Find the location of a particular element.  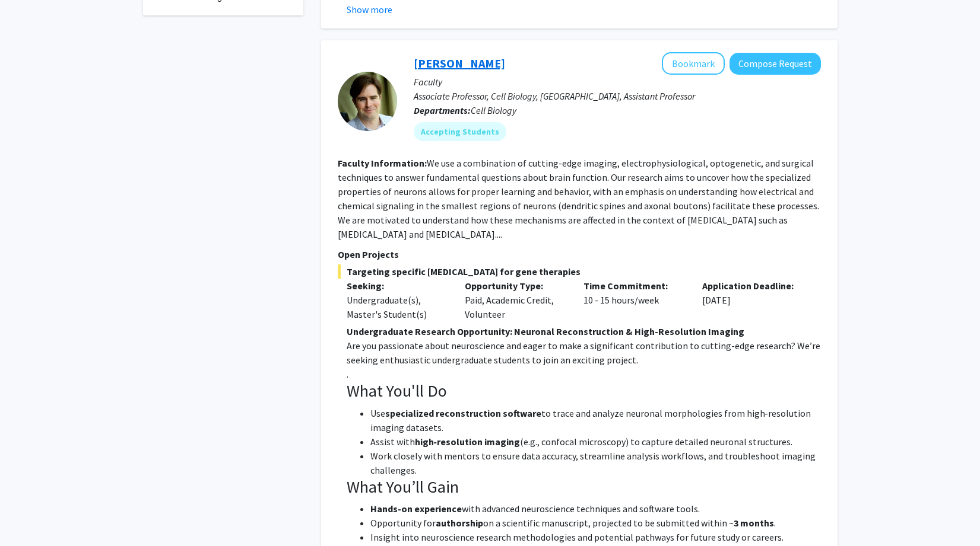

h3: What You'll Do is located at coordinates (584, 392).